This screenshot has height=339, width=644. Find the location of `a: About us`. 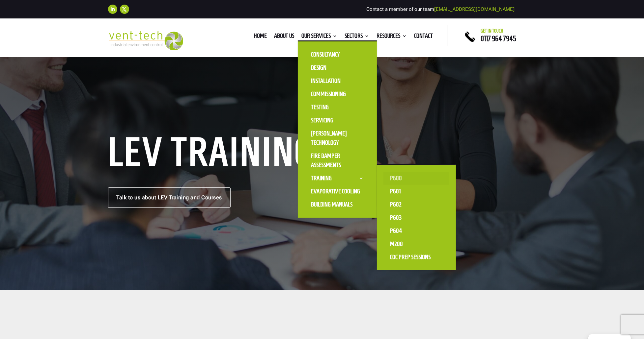

a: About us is located at coordinates (284, 37).